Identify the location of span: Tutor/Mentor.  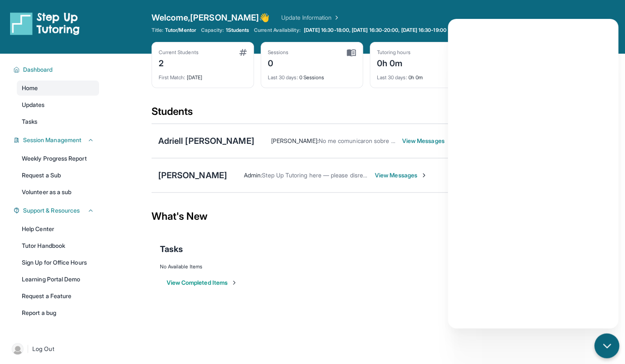
(181, 30).